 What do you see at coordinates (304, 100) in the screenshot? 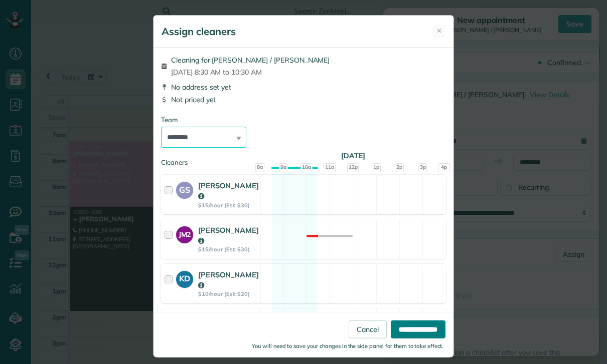
I see `div: Not priced yet` at bounding box center [304, 100].